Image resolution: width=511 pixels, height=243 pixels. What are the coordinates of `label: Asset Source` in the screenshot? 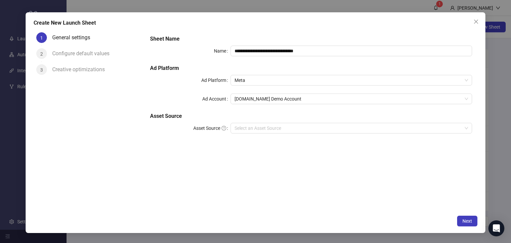 It's located at (212, 128).